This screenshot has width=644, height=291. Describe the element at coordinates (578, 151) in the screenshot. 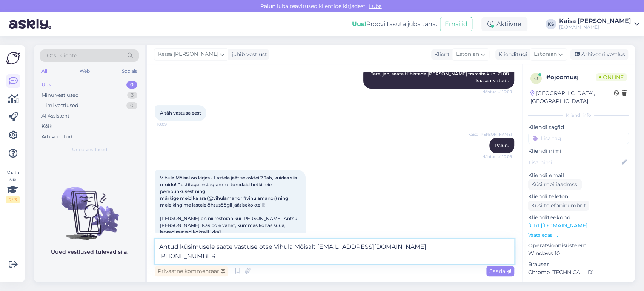

I see `p: Kliendi nimi` at that location.